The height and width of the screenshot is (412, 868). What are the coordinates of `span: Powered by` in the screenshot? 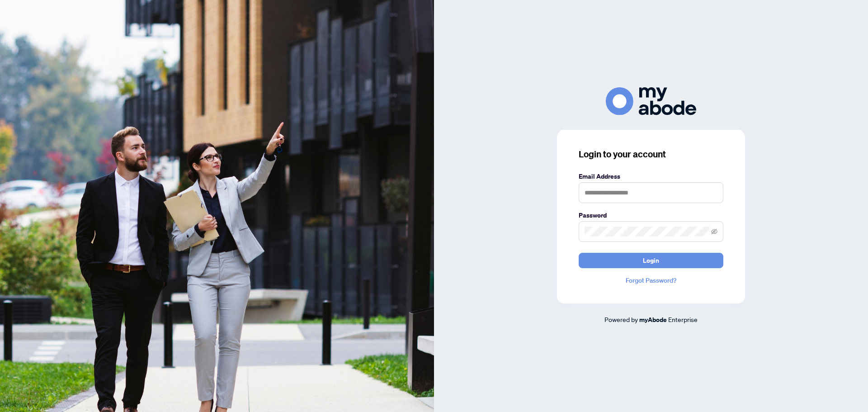 It's located at (622, 319).